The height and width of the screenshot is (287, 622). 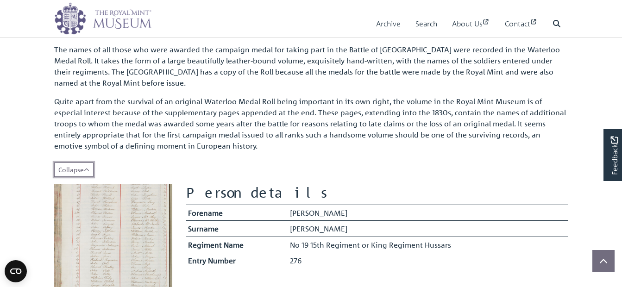 I want to click on th: Forename, so click(x=237, y=213).